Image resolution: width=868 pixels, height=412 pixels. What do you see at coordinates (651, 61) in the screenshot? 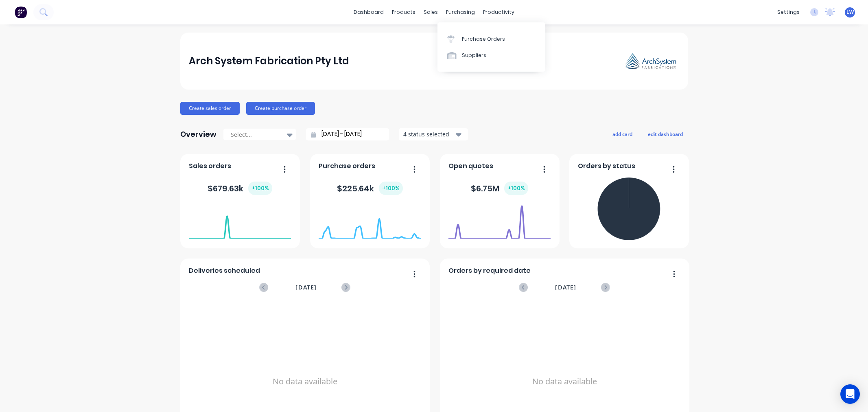
I see `img: Arch System Fabrication Pty Ltd` at bounding box center [651, 61].